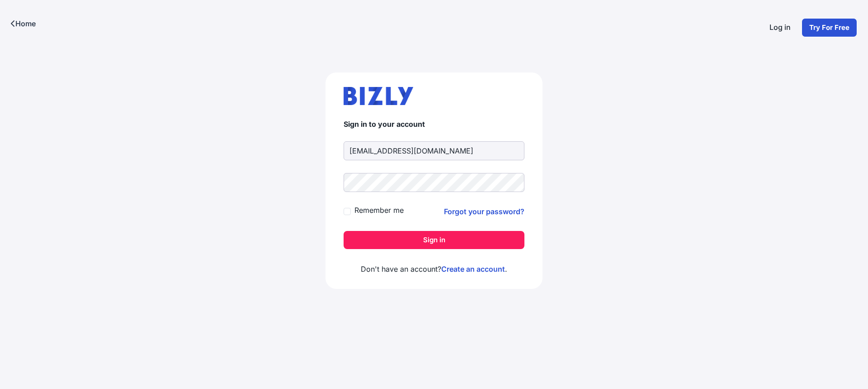  I want to click on a: Forgot your password?, so click(484, 212).